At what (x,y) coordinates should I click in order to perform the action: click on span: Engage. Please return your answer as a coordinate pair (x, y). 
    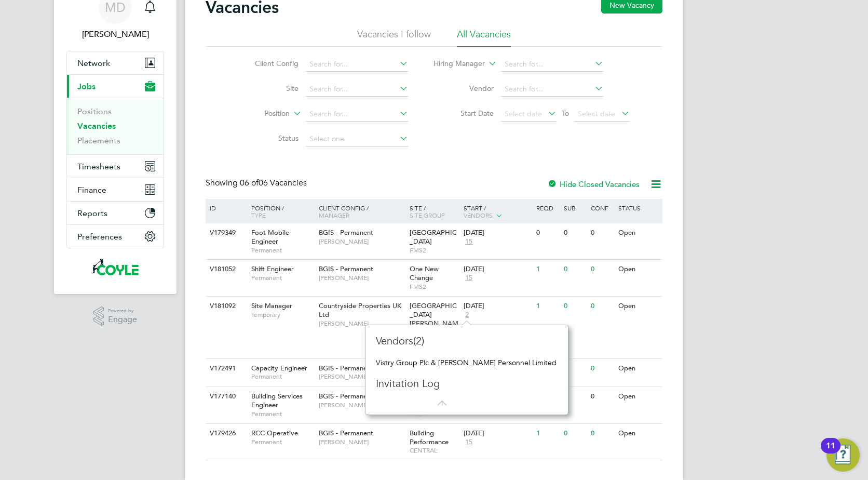
    Looking at the image, I should click on (123, 320).